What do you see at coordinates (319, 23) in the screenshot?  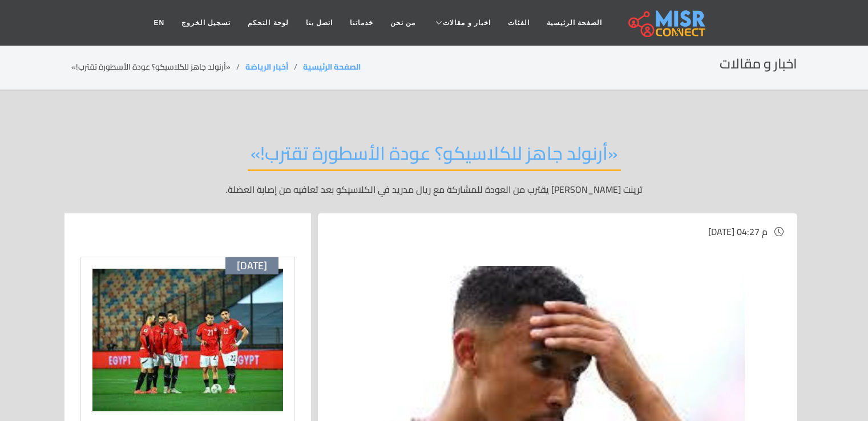 I see `a: اتصل بنا` at bounding box center [319, 23].